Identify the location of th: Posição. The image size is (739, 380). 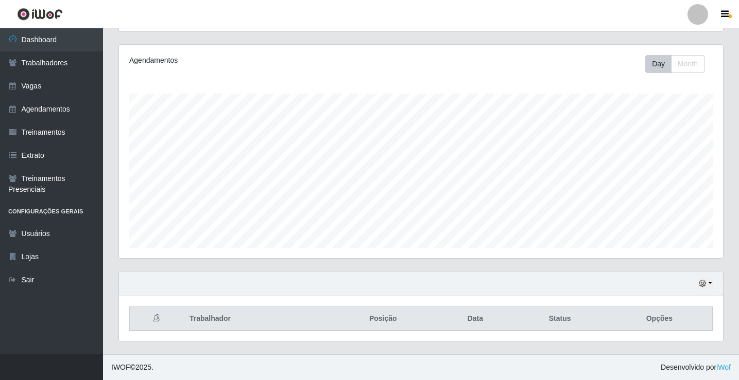
(382, 319).